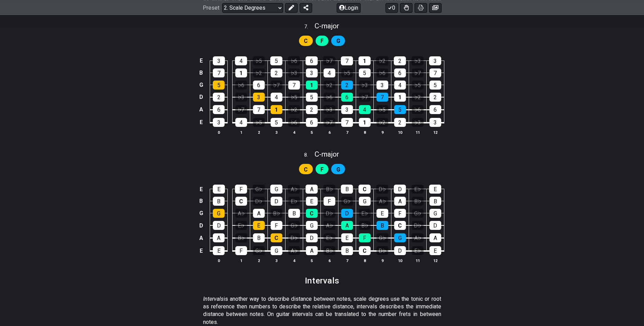 This screenshot has height=326, width=644. What do you see at coordinates (382, 122) in the screenshot?
I see `div: ♭2` at bounding box center [382, 122].